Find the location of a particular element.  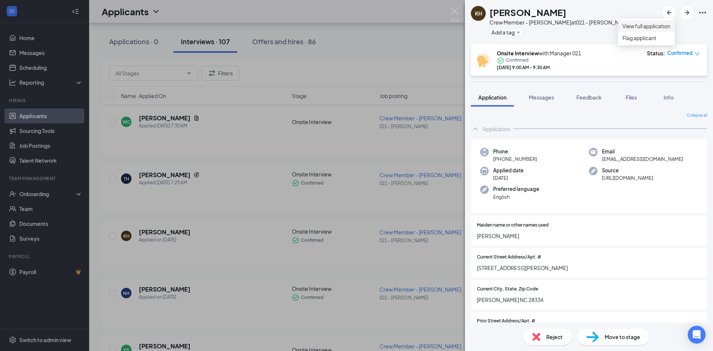

span: Preferred language is located at coordinates (516, 189).